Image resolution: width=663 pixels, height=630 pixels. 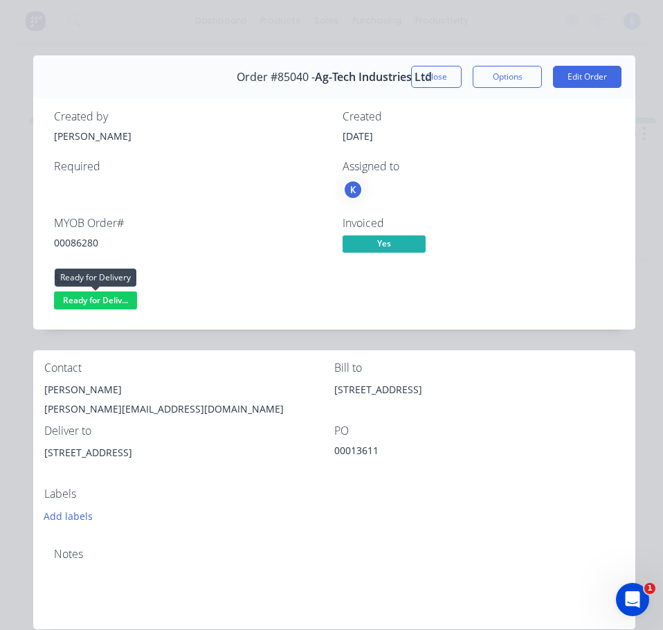 What do you see at coordinates (96, 278) in the screenshot?
I see `div: Ready for Delivery` at bounding box center [96, 278].